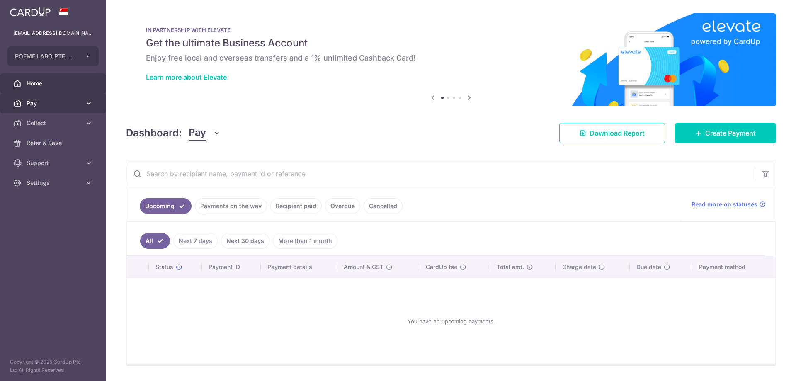 Image resolution: width=796 pixels, height=381 pixels. What do you see at coordinates (296, 206) in the screenshot?
I see `a: Recipient paid` at bounding box center [296, 206].